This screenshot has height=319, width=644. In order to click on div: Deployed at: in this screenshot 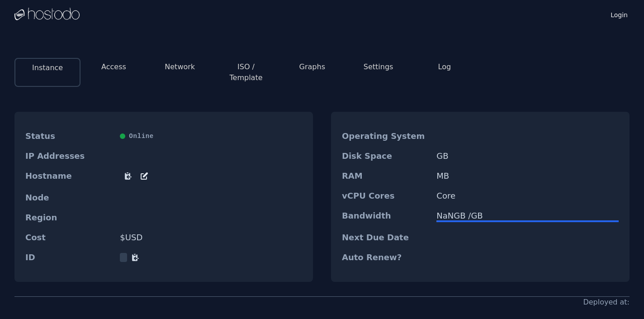, I will do `click(606, 302)`.